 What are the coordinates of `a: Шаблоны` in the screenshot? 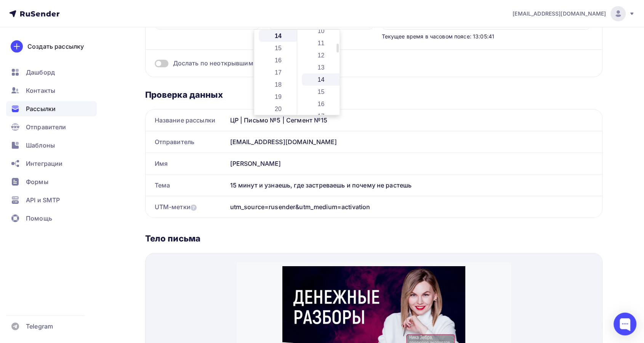 It's located at (52, 145).